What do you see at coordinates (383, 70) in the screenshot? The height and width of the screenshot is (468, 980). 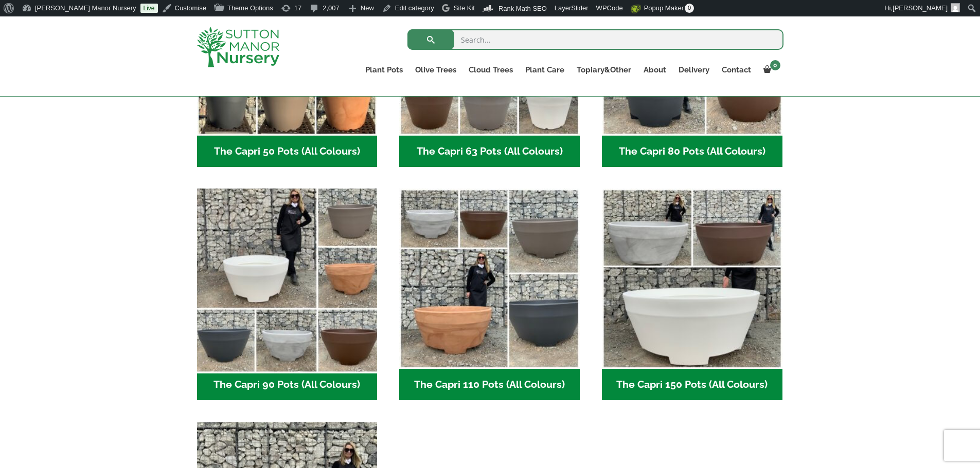 I see `a: Plant Pots` at bounding box center [383, 70].